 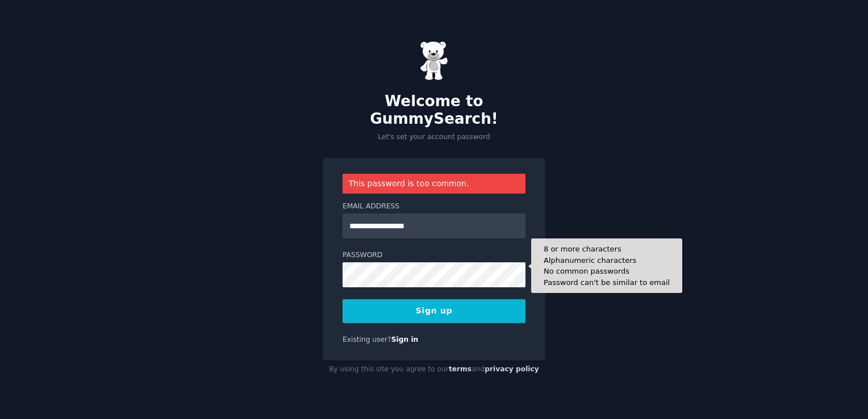 What do you see at coordinates (434, 61) in the screenshot?
I see `img: Gummy Bear` at bounding box center [434, 61].